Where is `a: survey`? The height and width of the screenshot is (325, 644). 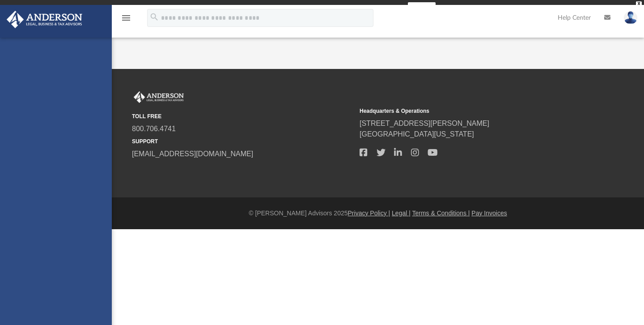
a: survey is located at coordinates (422, 8).